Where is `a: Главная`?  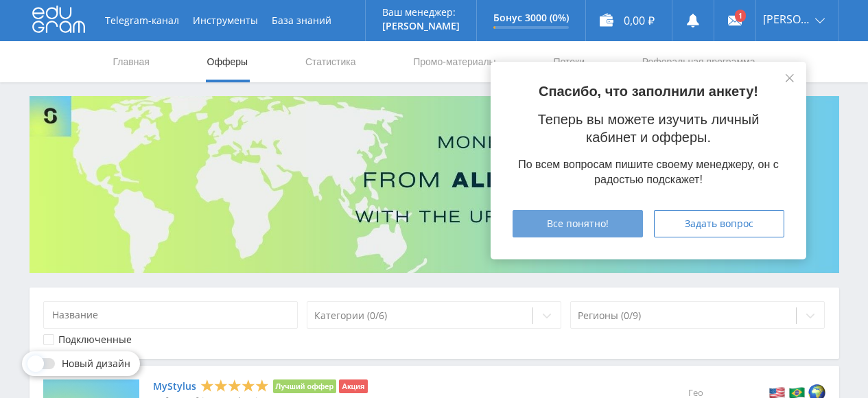
a: Главная is located at coordinates (131, 61).